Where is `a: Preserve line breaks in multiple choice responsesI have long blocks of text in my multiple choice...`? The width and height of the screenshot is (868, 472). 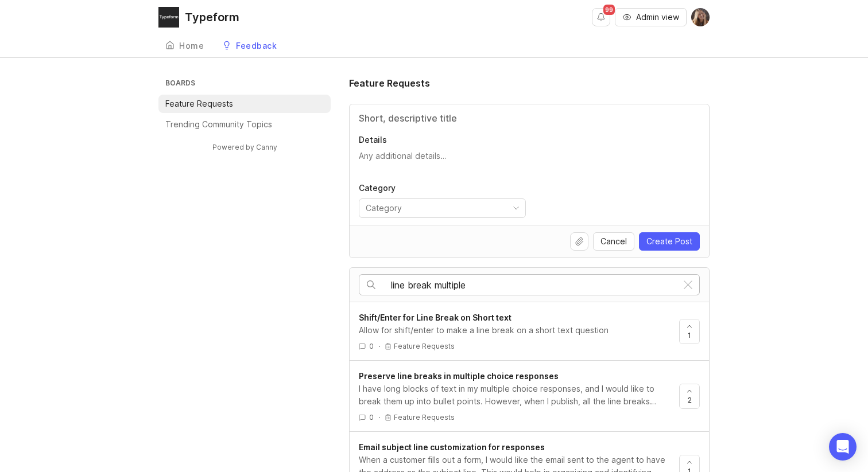 a: Preserve line breaks in multiple choice responsesI have long blocks of text in my multiple choice... is located at coordinates (519, 396).